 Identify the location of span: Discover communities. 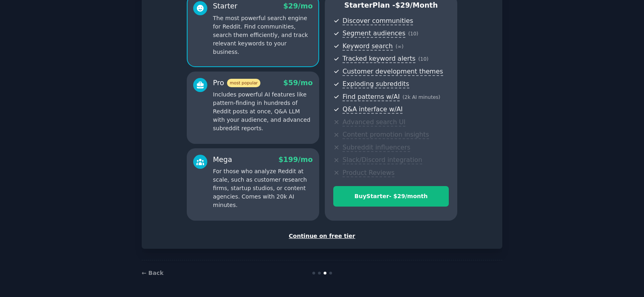
(378, 21).